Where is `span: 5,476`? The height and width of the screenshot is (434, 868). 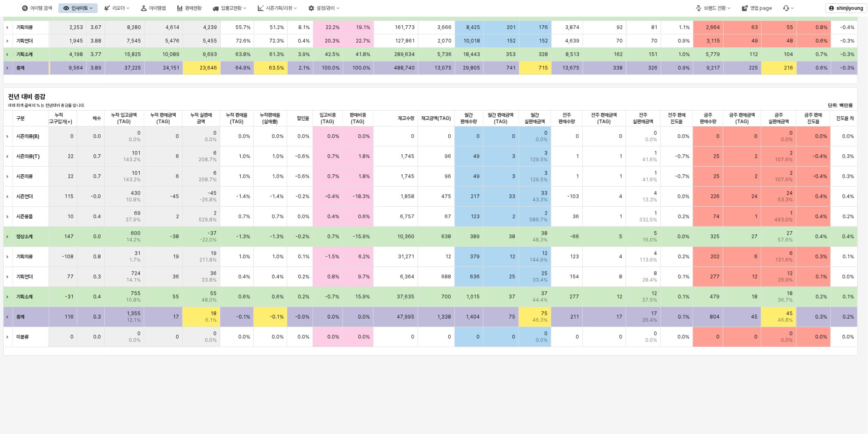 span: 5,476 is located at coordinates (172, 41).